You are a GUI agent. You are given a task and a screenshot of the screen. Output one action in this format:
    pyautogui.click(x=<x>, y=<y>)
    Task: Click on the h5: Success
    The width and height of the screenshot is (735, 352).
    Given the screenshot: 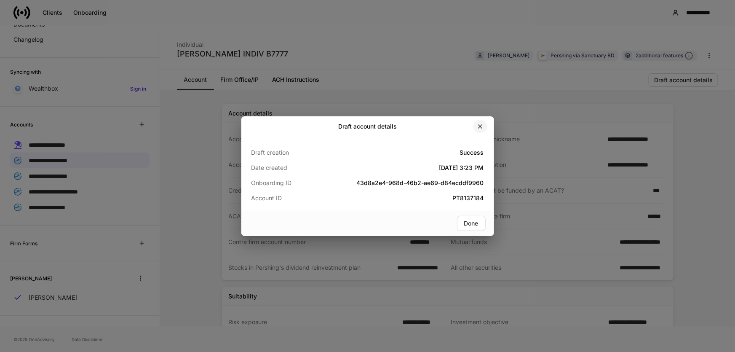 What is the action you would take?
    pyautogui.click(x=406, y=152)
    